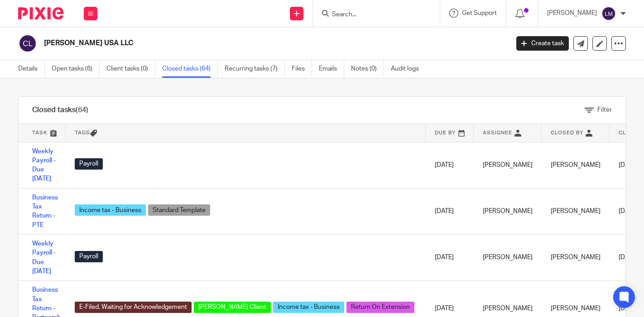 The image size is (644, 317). I want to click on span: E-Filed, Waiting for Acknowledgement, so click(133, 307).